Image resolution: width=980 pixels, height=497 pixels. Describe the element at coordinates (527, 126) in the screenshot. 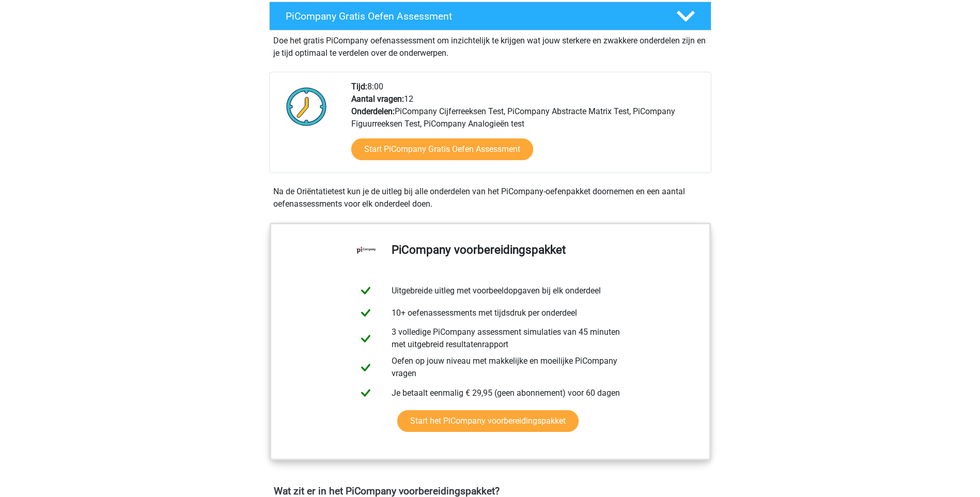

I see `div: 8:00 12 PiCompany Cijferreeksen Test, PiCompany Abstracte Matrix Test, PiCompany Figuurreeksen Te...` at that location.